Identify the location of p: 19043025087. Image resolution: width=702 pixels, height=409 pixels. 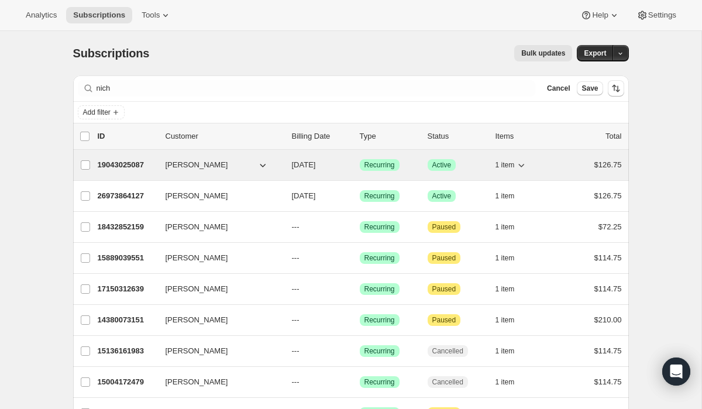
(127, 165).